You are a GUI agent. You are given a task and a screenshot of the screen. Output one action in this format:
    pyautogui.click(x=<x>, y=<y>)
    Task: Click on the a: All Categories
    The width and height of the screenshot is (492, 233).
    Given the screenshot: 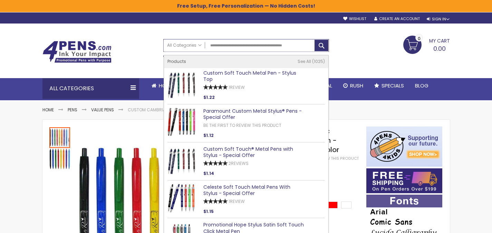 What is the action you would take?
    pyautogui.click(x=184, y=45)
    